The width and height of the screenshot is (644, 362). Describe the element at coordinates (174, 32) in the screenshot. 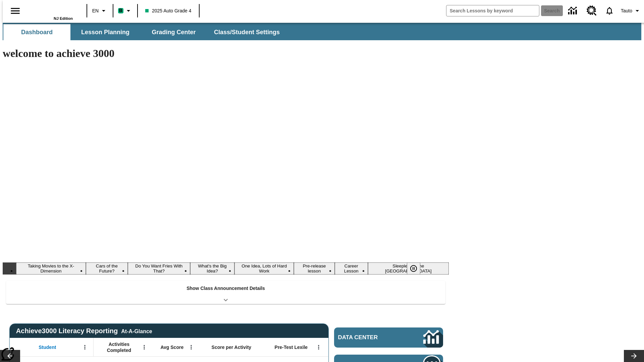

I see `button: Grading Center` at that location.